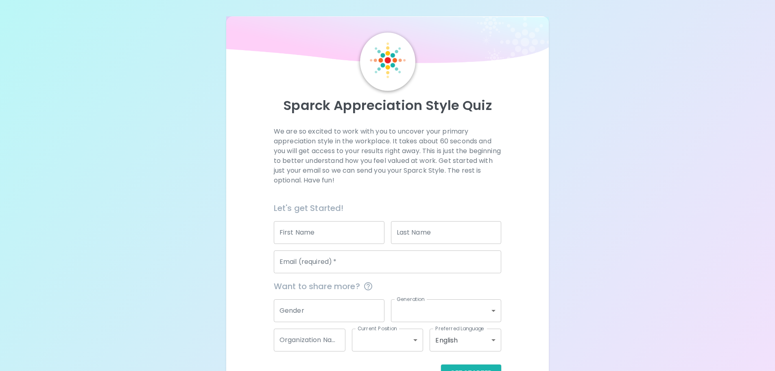  Describe the element at coordinates (388, 105) in the screenshot. I see `p: Sparck Appreciation Style Quiz` at that location.